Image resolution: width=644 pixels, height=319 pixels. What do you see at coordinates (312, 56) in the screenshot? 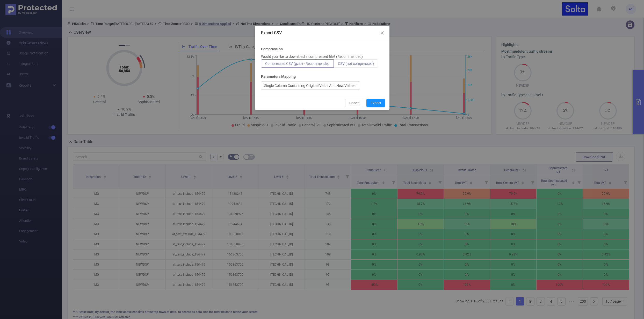
I see `p: Would you like to download a compressed file? (Recommended)` at bounding box center [312, 56].